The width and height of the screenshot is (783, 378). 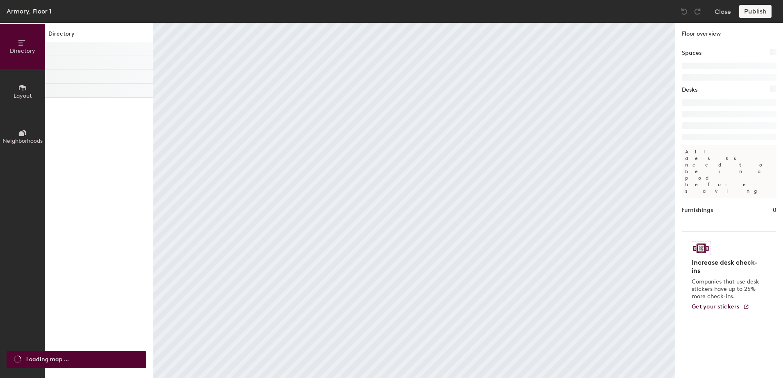 What do you see at coordinates (726, 267) in the screenshot?
I see `h4: Increase desk check-ins` at bounding box center [726, 267].